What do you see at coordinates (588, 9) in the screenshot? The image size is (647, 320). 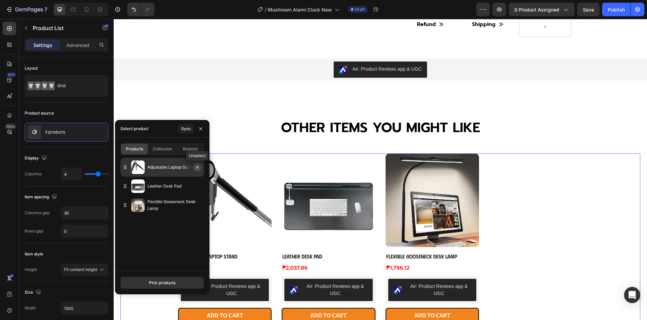 I see `span: Save` at bounding box center [588, 9].